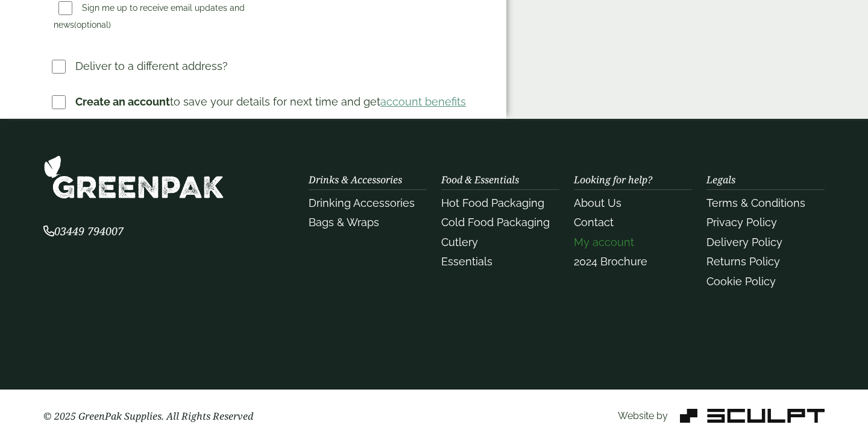 The image size is (868, 442). I want to click on a: Hot Food Packaging, so click(493, 203).